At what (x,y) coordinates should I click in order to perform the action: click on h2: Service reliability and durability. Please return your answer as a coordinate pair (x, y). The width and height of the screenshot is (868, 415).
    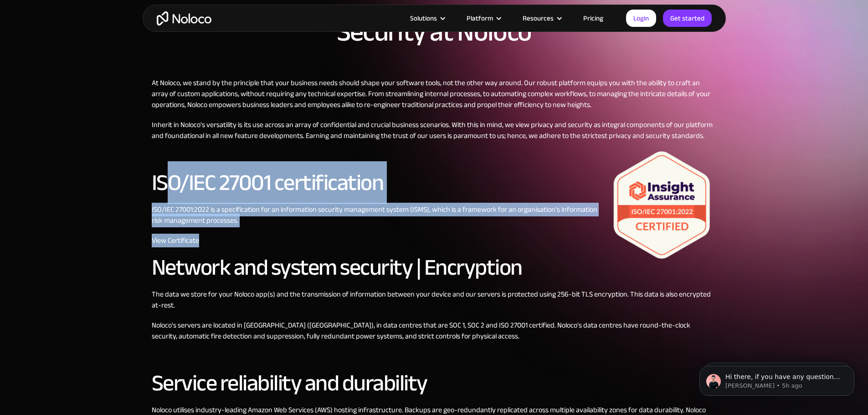
    Looking at the image, I should click on (434, 383).